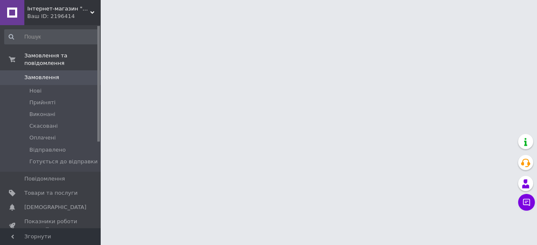 The width and height of the screenshot is (537, 245). I want to click on span: Нові, so click(35, 91).